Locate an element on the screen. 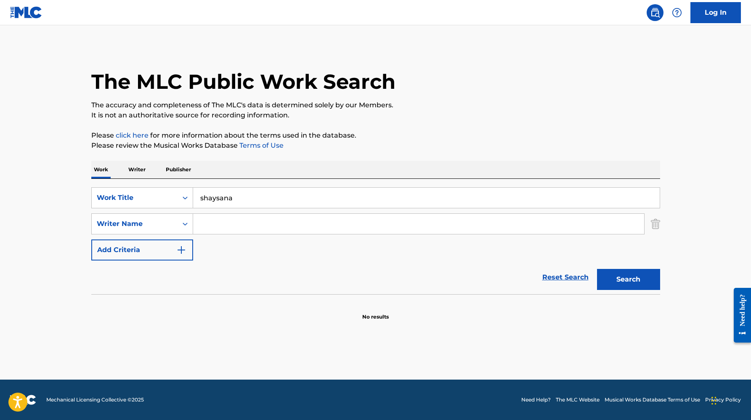 Image resolution: width=751 pixels, height=420 pixels. img: help is located at coordinates (677, 13).